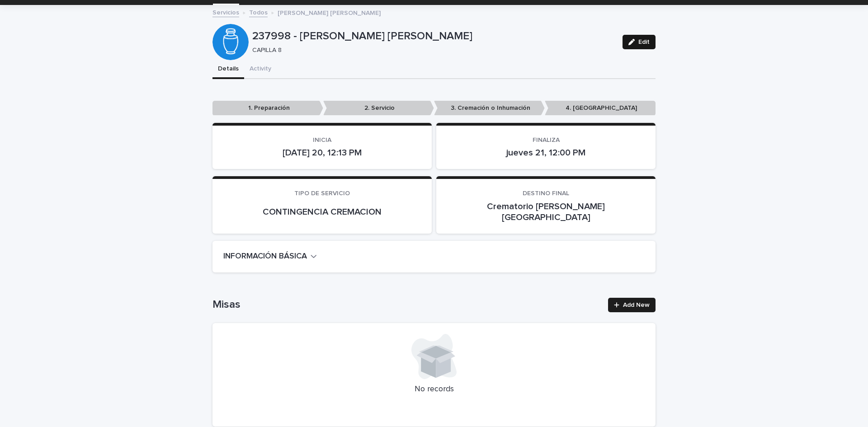 This screenshot has height=427, width=868. What do you see at coordinates (265, 257) in the screenshot?
I see `h2: INFORMACIÓN BÁSICA` at bounding box center [265, 257].